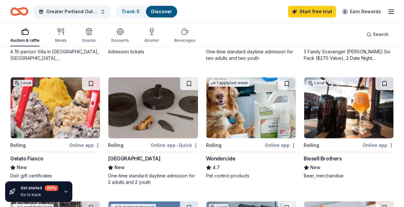 The height and width of the screenshot is (207, 404). I want to click on div: Dish gift certificates, so click(55, 176).